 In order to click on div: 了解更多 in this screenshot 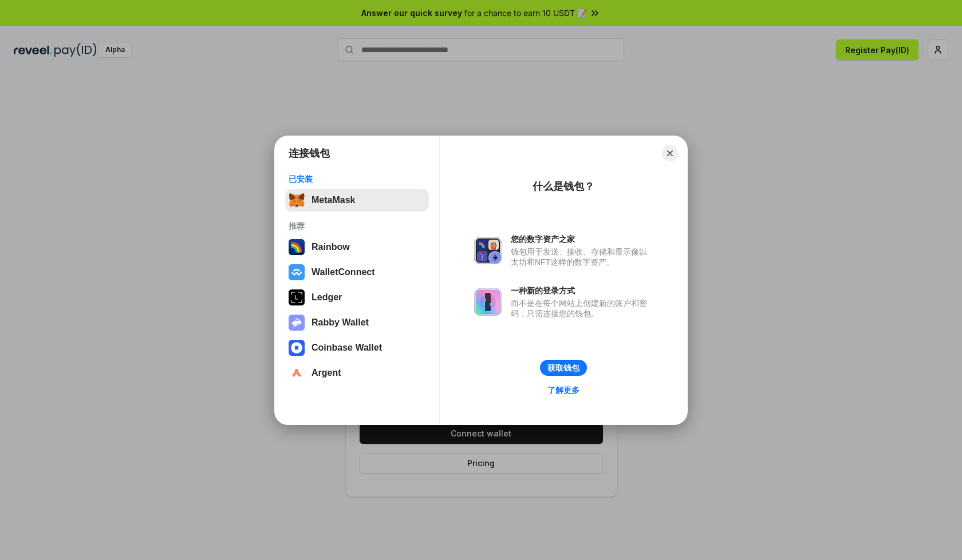, I will do `click(563, 390)`.